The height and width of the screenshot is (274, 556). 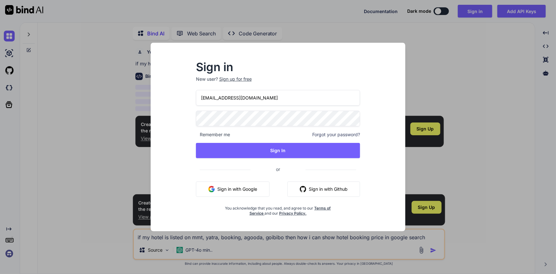 What do you see at coordinates (278, 83) in the screenshot?
I see `p: New user?` at bounding box center [278, 83].